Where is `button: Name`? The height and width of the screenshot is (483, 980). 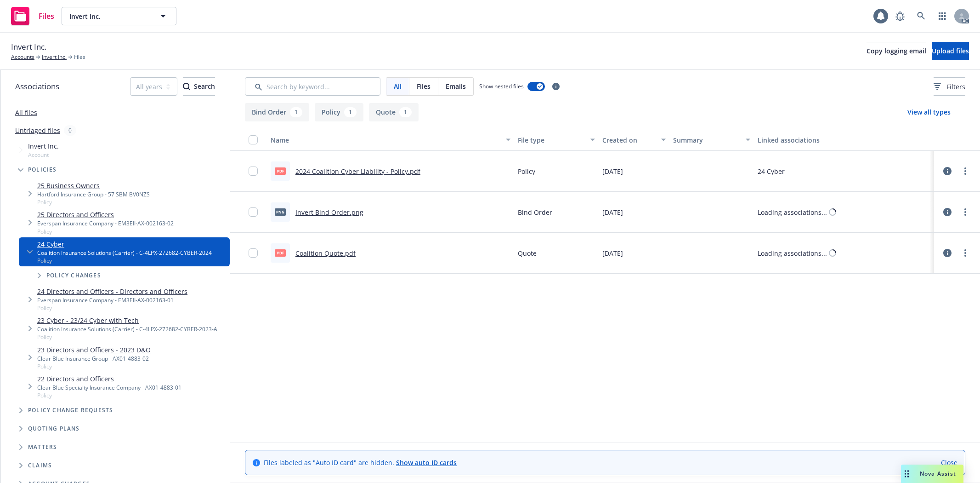 button: Name is located at coordinates (391, 140).